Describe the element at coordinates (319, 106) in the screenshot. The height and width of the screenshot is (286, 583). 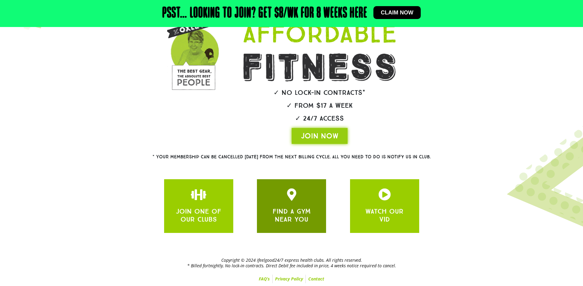
I see `h2: ✓ From $17 a week` at that location.